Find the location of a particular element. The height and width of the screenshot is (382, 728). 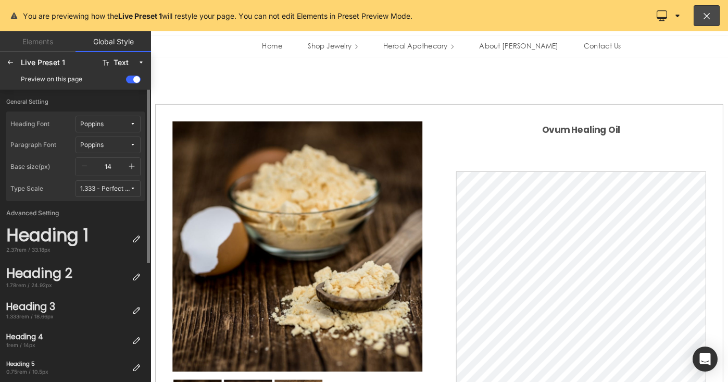

div: Heading 1 is located at coordinates (67, 235).